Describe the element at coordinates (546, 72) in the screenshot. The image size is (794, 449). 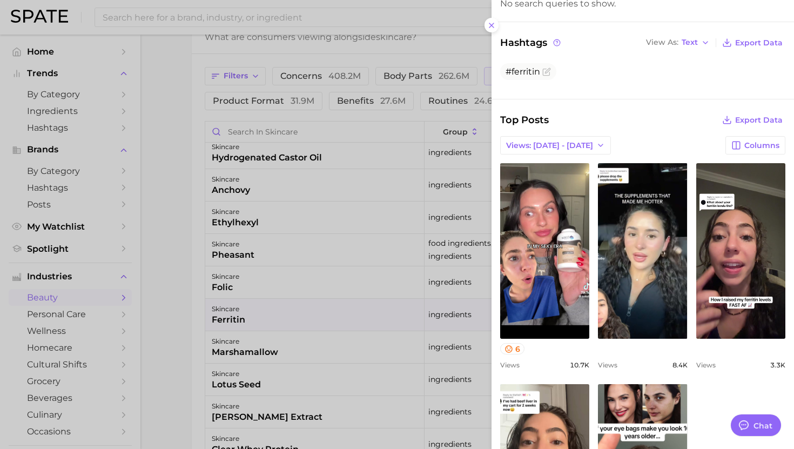
I see `button: Flag as miscategorized or irrelevant` at that location.